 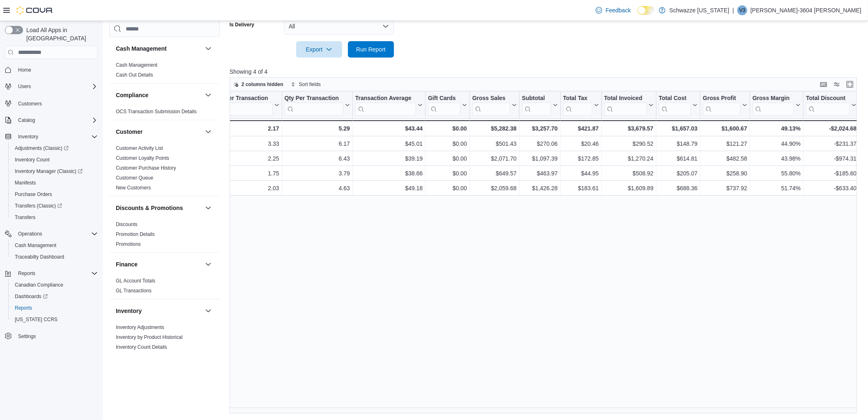 What do you see at coordinates (389, 105) in the screenshot?
I see `button: Transaction Average` at bounding box center [389, 105].